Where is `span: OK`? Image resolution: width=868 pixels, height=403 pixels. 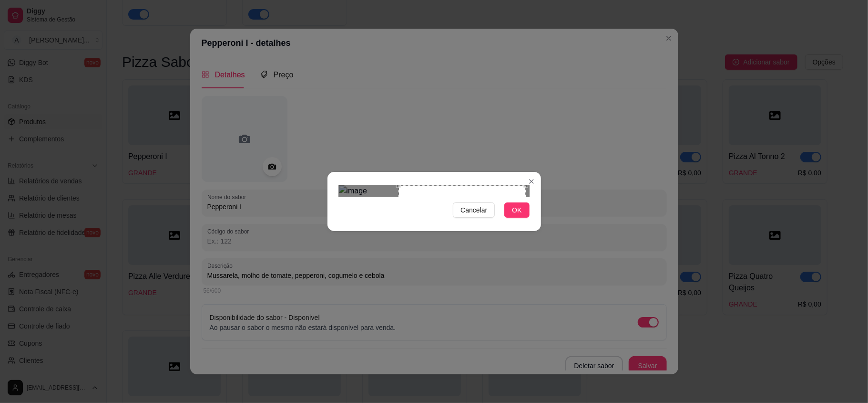 span: OK is located at coordinates (517, 210).